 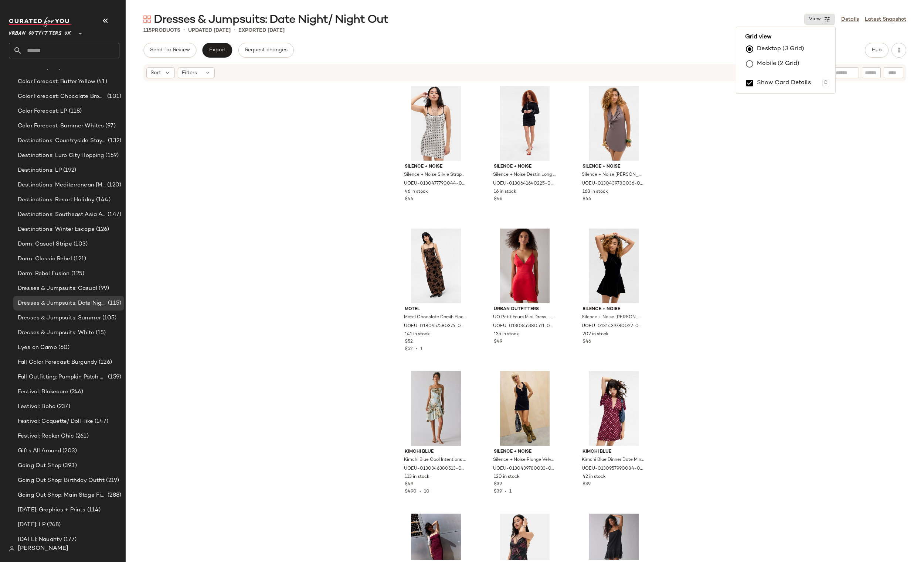 What do you see at coordinates (62, 377) in the screenshot?
I see `span: Fall Outfitting: Pumpkin Patch Fits` at bounding box center [62, 377].